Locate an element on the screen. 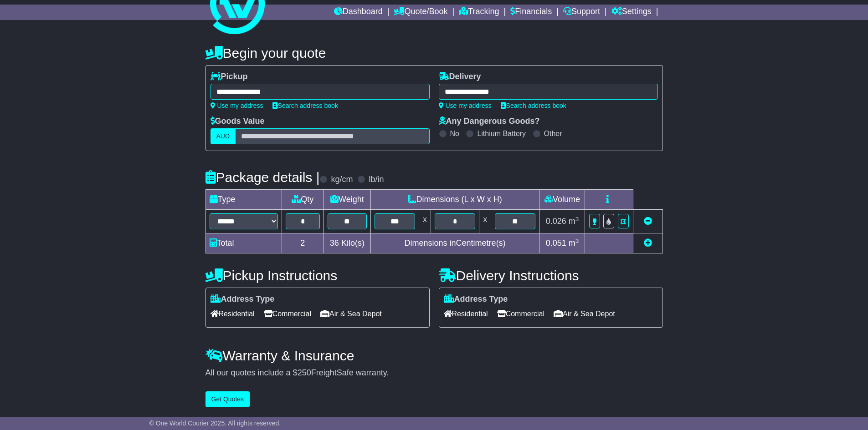 The image size is (868, 430). td: Total is located at coordinates (243, 244).